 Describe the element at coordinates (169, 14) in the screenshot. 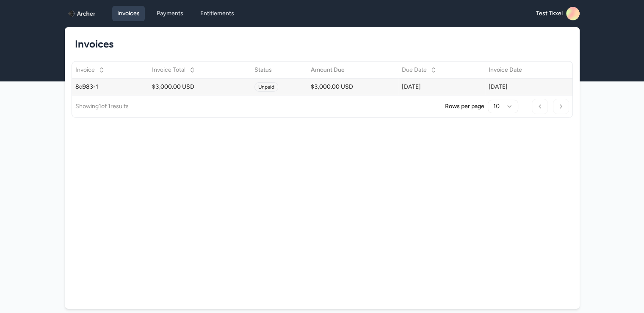

I see `a: Payments` at that location.